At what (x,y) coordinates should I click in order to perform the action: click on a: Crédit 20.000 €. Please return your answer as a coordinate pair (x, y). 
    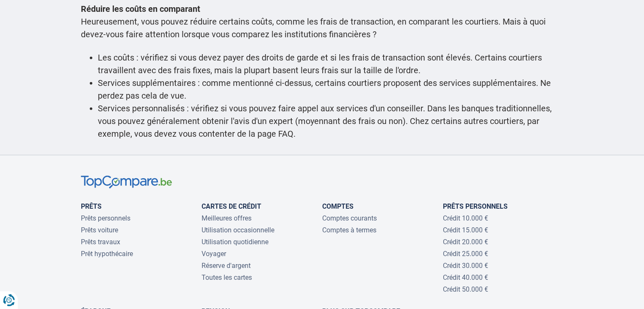
    Looking at the image, I should click on (465, 242).